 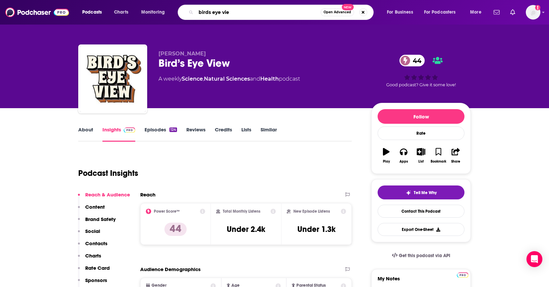 What do you see at coordinates (534, 259) in the screenshot?
I see `div: Open Intercom Messenger` at bounding box center [534, 259].